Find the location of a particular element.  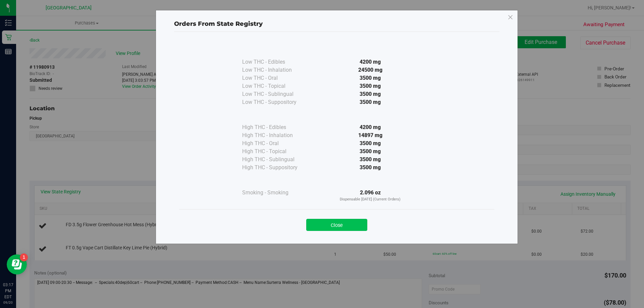

div: High THC - Edibles is located at coordinates (276, 127).